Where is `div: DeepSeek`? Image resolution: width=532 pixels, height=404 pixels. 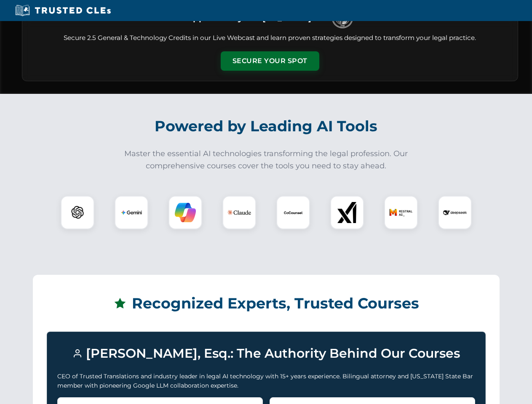 div: DeepSeek is located at coordinates (455, 213).